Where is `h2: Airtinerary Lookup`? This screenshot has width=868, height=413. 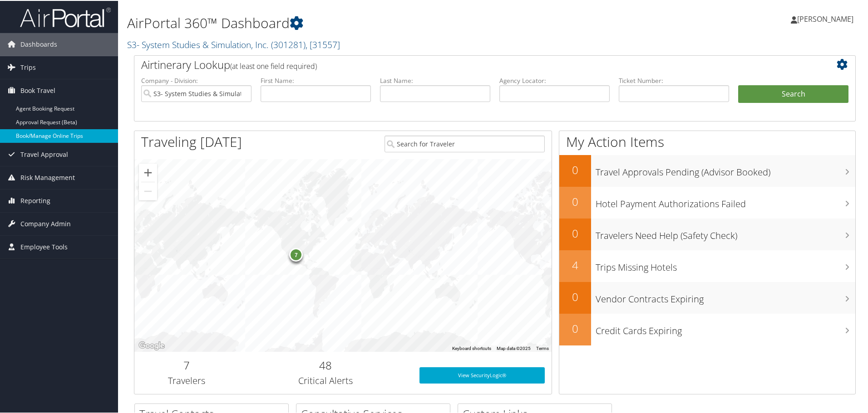 h2: Airtinerary Lookup is located at coordinates (465, 64).